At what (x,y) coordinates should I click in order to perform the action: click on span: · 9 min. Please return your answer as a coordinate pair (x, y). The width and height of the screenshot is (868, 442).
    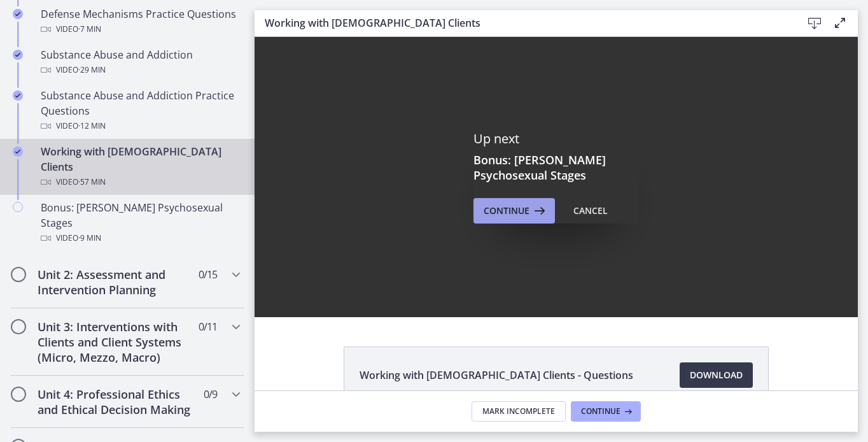
    Looking at the image, I should click on (89, 238).